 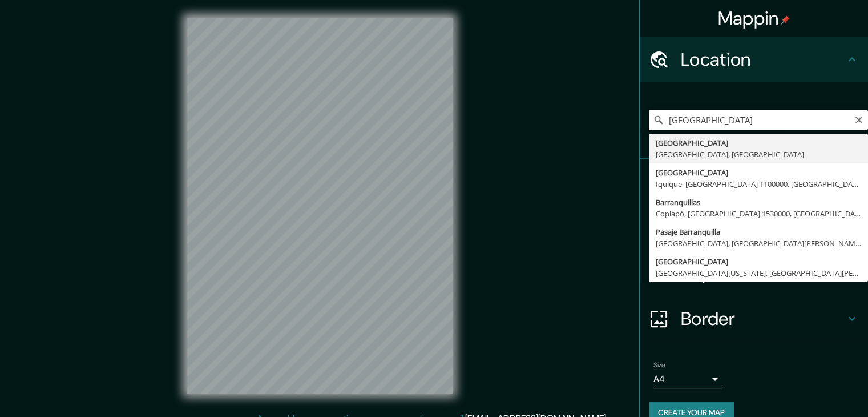 What do you see at coordinates (754, 273) in the screenshot?
I see `div: Layout` at bounding box center [754, 273].